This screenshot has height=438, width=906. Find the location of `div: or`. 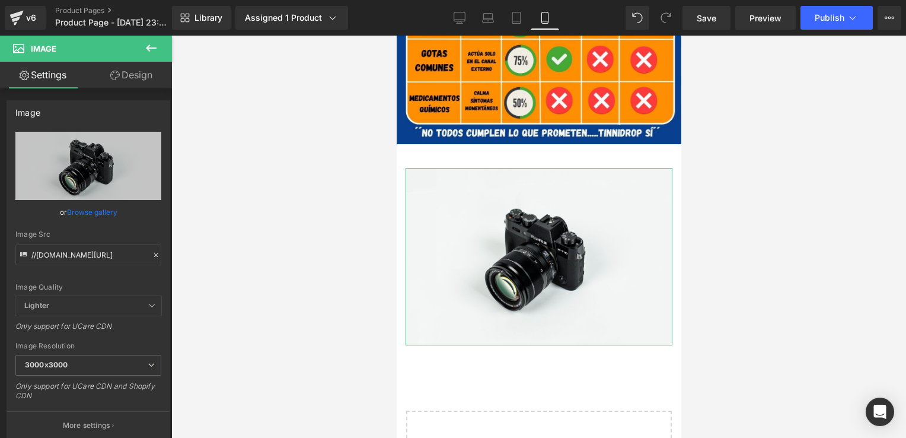

div: or is located at coordinates (88, 212).